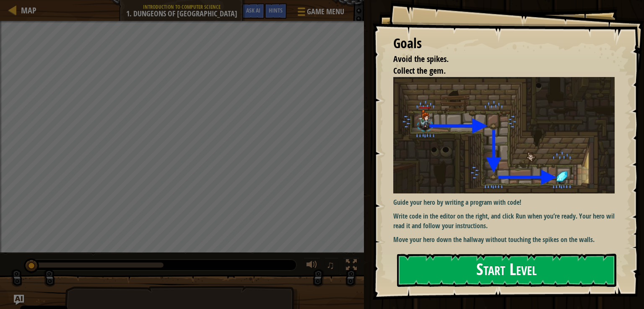 This screenshot has width=644, height=309. What do you see at coordinates (507, 135) in the screenshot?
I see `img: Dungeons of kithgard` at bounding box center [507, 135].